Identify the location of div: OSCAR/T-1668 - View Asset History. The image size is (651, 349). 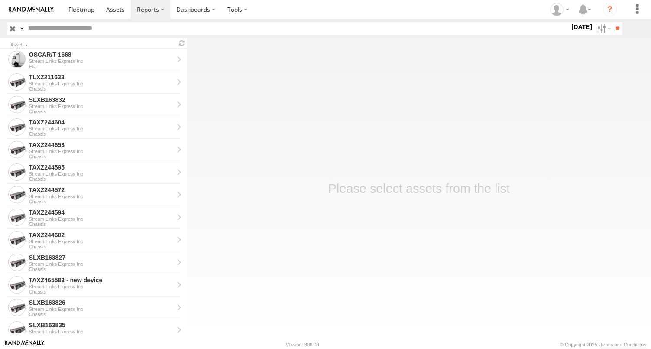
(101, 55).